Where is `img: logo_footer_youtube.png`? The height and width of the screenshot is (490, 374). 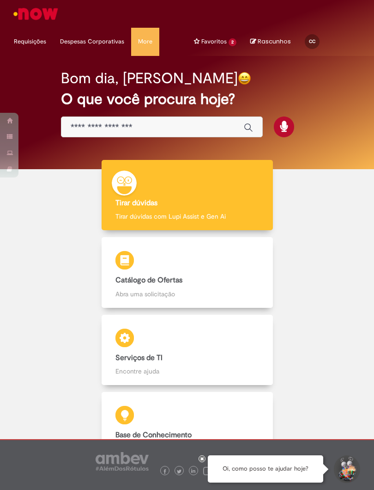 img: logo_footer_youtube.png is located at coordinates (209, 470).